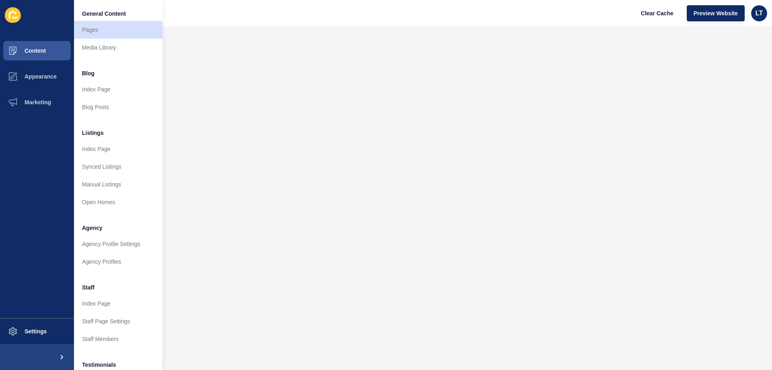 The image size is (772, 370). Describe the element at coordinates (759, 13) in the screenshot. I see `span: LT` at that location.